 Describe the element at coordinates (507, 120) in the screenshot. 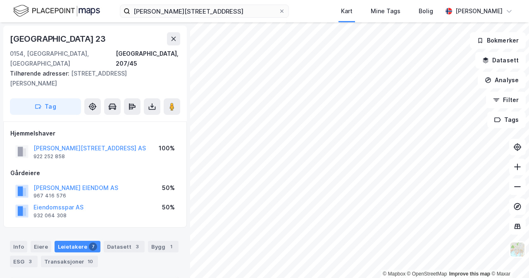

I see `button: Tags` at that location.